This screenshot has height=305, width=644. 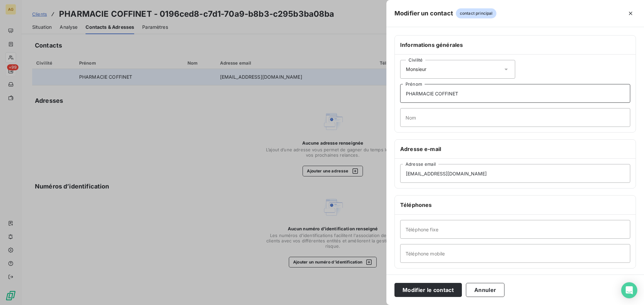 What do you see at coordinates (423, 13) in the screenshot?
I see `h5: Modifier un contact` at bounding box center [423, 13].